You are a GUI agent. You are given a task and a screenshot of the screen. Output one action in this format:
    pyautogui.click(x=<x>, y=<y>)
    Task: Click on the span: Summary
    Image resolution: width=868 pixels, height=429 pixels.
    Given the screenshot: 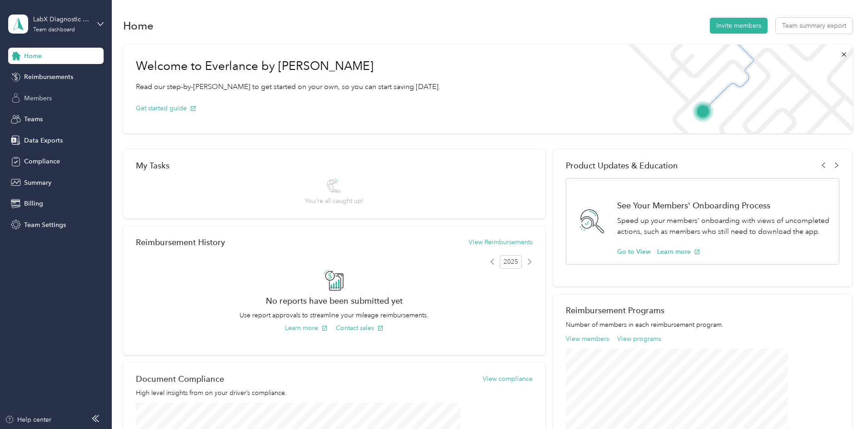 What is the action you would take?
    pyautogui.click(x=38, y=183)
    